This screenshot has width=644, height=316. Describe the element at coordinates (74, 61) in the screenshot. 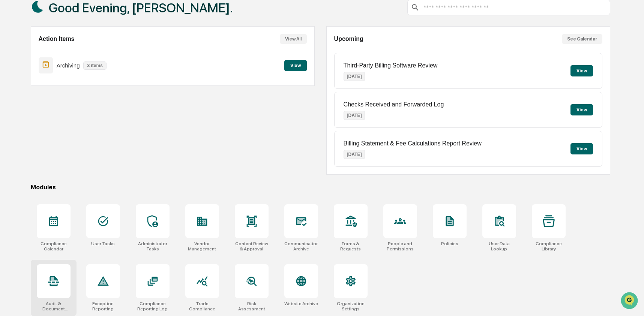

I see `div: Start new chat` at that location.